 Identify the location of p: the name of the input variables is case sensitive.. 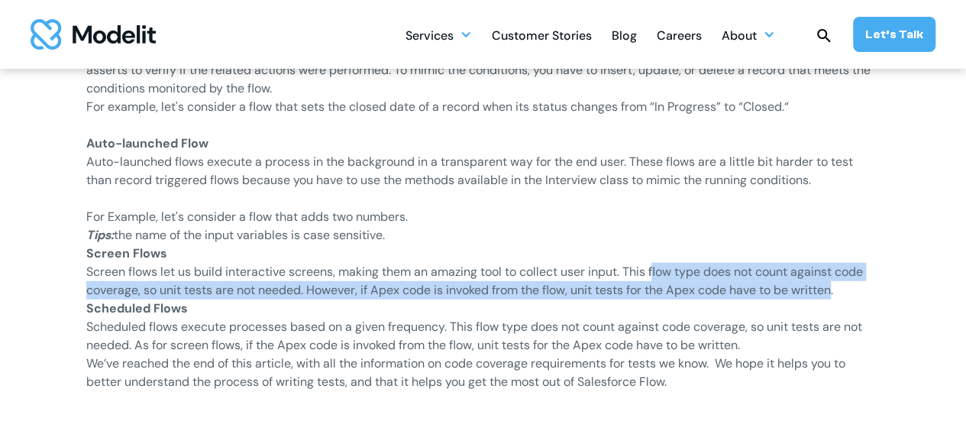
(483, 235).